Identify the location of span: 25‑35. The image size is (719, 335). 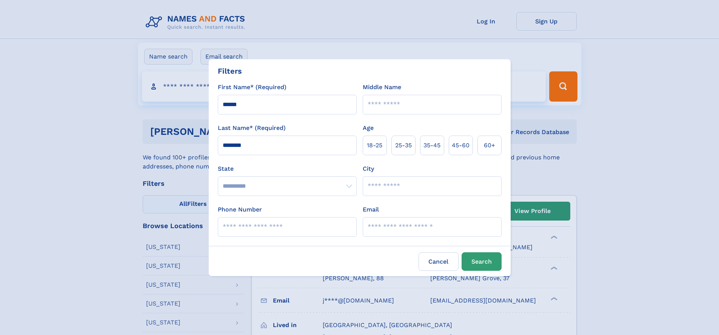
(403, 145).